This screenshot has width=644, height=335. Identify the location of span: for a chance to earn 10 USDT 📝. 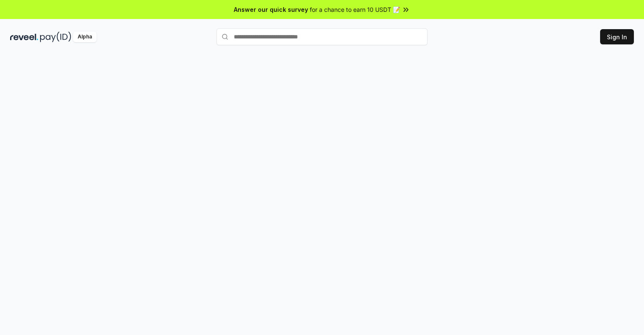
(355, 10).